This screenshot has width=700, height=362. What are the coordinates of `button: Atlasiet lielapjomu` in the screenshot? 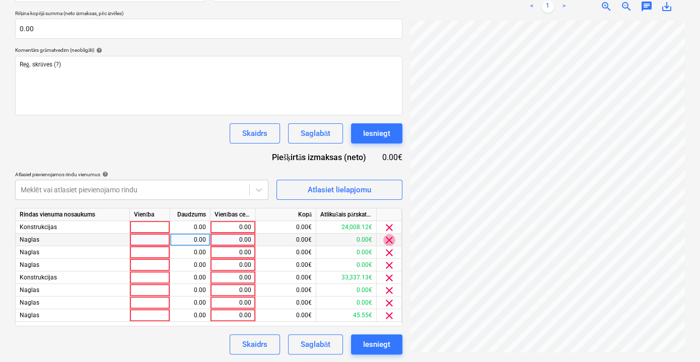 It's located at (340, 190).